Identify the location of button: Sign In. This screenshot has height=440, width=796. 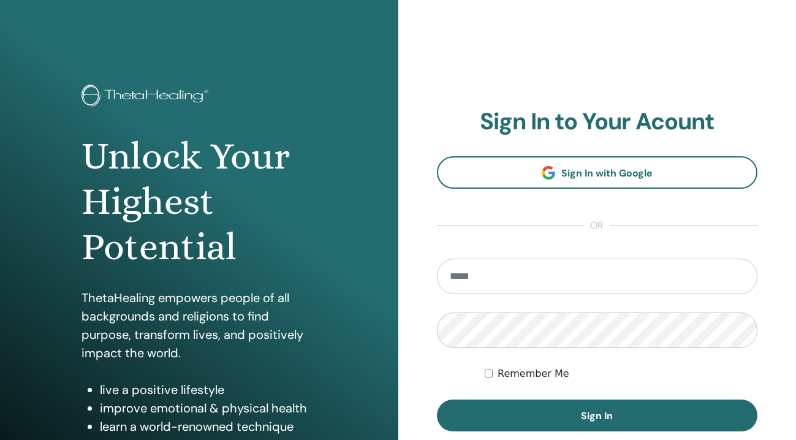
(598, 416).